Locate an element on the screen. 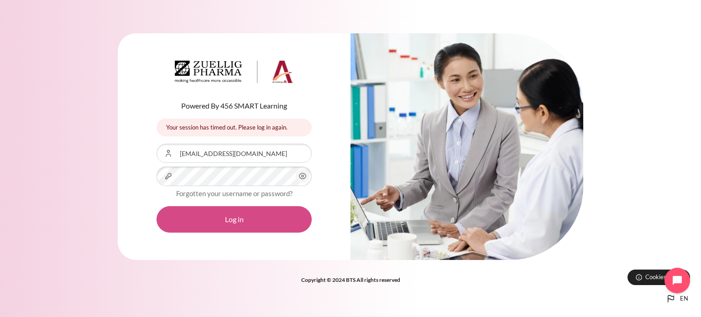 Image resolution: width=701 pixels, height=317 pixels. img: Architeck is located at coordinates (234, 72).